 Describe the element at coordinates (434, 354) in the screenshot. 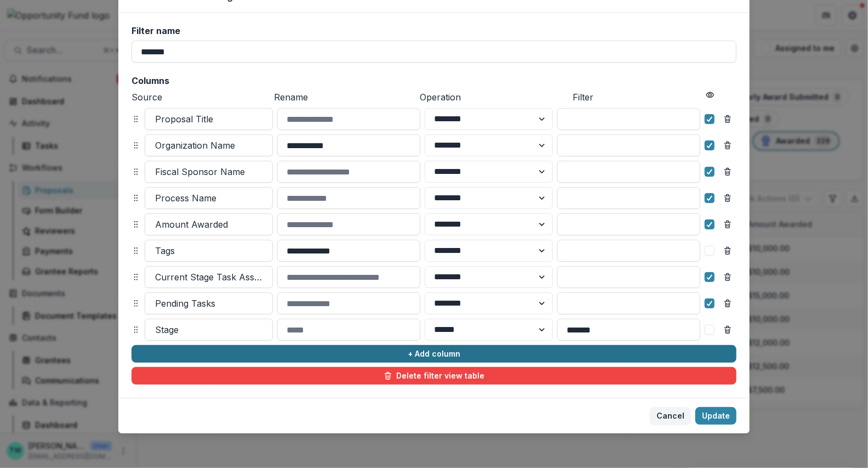

I see `button: + Add column` at that location.